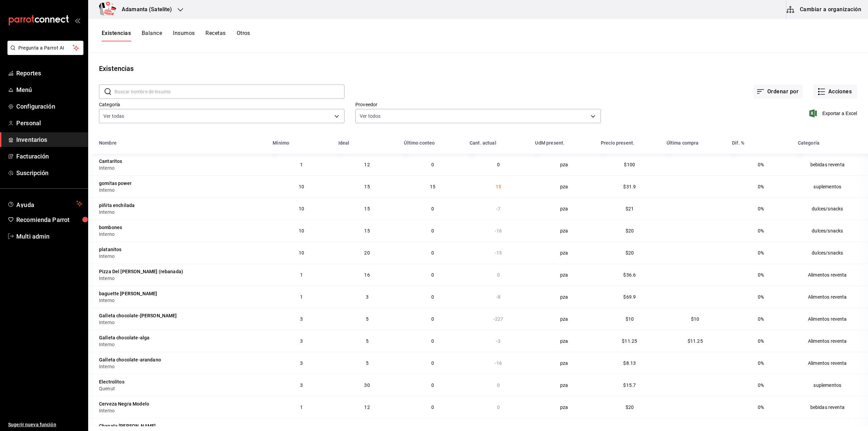 The width and height of the screenshot is (868, 431). What do you see at coordinates (49, 106) in the screenshot?
I see `span: Configuración` at bounding box center [49, 106].